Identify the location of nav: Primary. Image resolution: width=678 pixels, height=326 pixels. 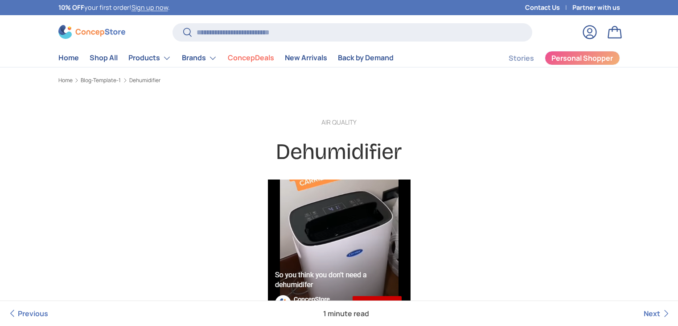
(226, 58).